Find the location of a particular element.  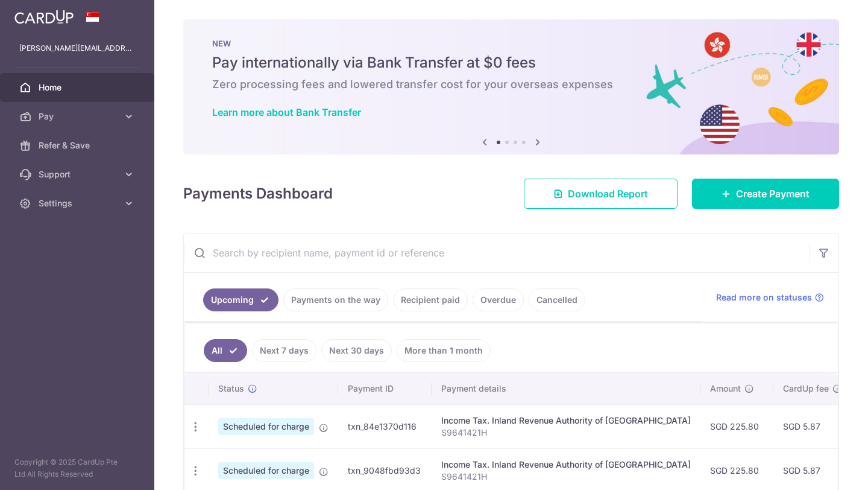

td: SGD 225.80 is located at coordinates (737, 426).